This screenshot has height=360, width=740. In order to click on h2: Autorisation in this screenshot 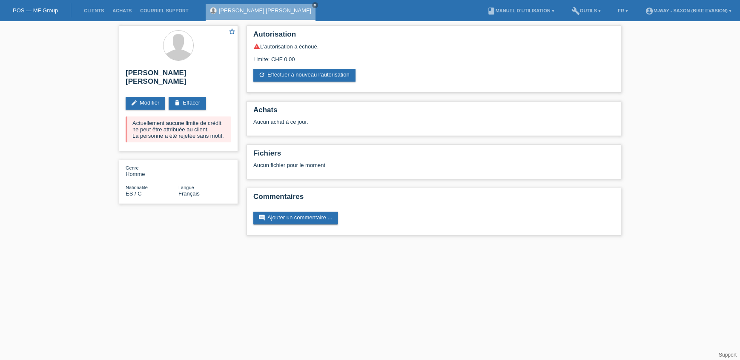, I will do `click(434, 37)`.